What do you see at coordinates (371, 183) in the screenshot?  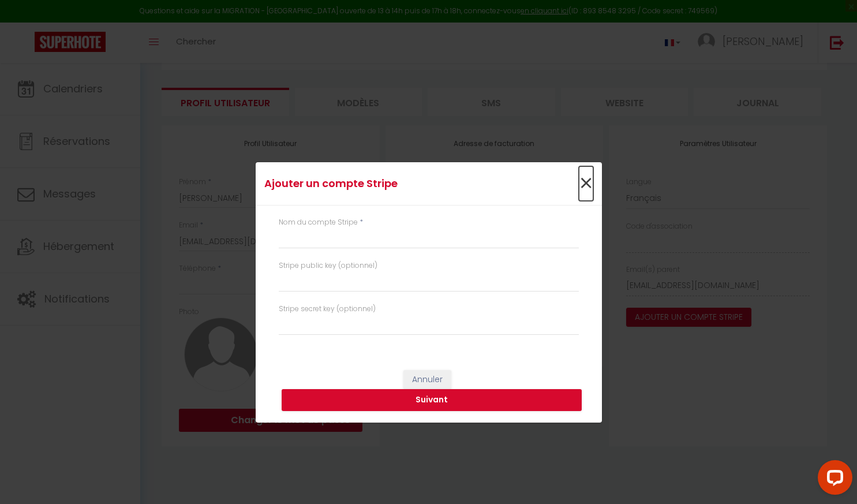 I see `h4: Ajouter un compte Stripe` at bounding box center [371, 183].